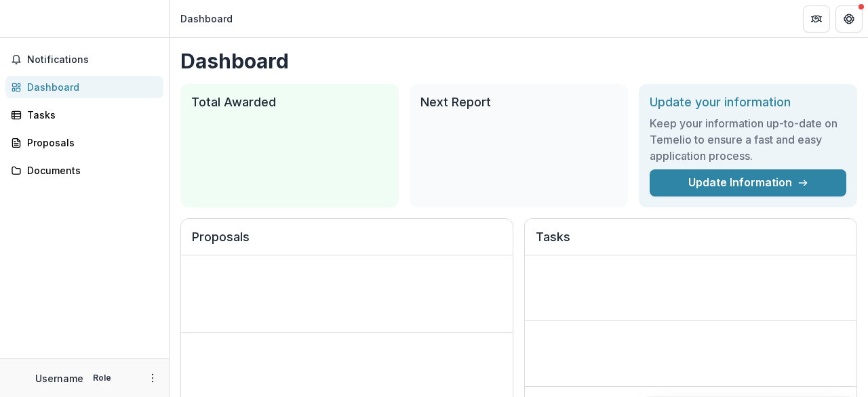 The image size is (868, 397). I want to click on button: More, so click(153, 378).